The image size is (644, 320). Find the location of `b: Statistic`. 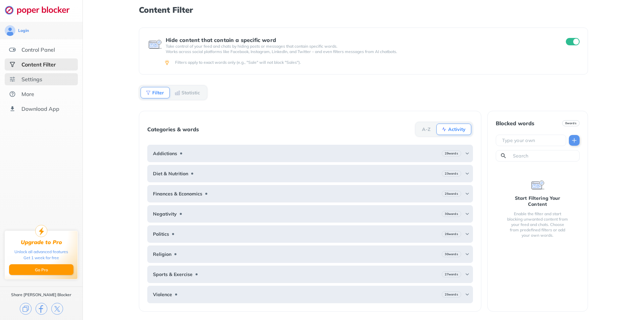

b: Statistic is located at coordinates (190, 93).